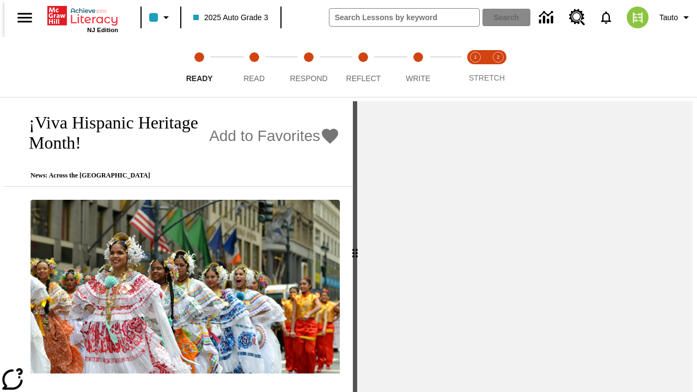  I want to click on button: Add to Favorites - ¡Viva Hispanic Heritage Month!, so click(275, 136).